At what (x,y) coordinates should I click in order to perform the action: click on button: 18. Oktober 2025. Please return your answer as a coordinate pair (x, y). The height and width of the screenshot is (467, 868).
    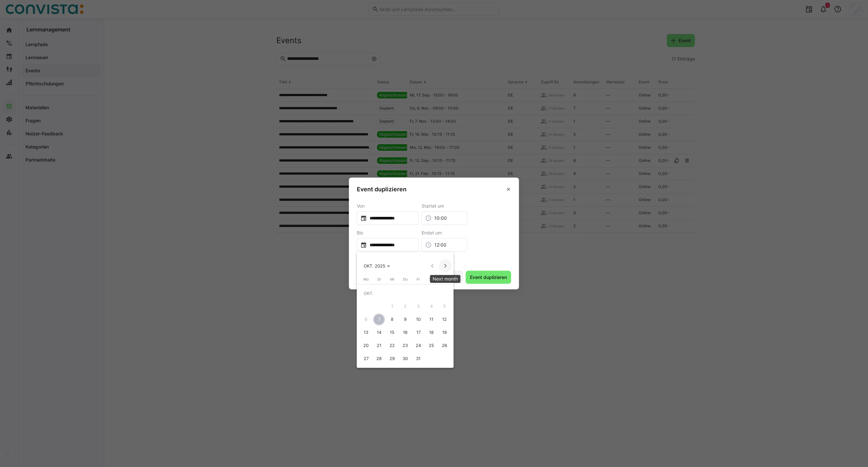
    Looking at the image, I should click on (431, 333).